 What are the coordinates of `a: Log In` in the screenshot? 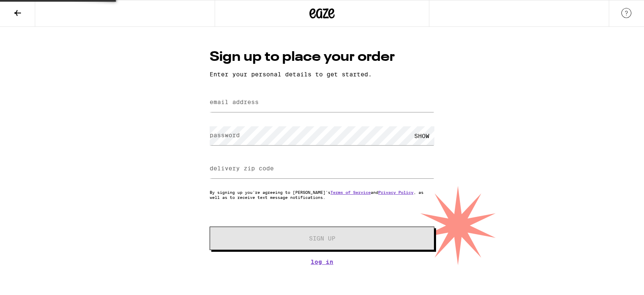 It's located at (322, 262).